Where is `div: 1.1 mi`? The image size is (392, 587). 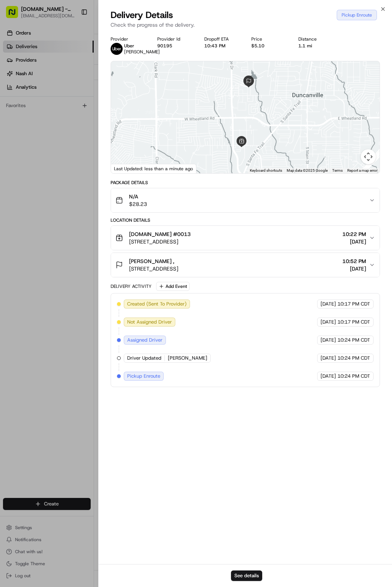 div: 1.1 mi is located at coordinates (315, 46).